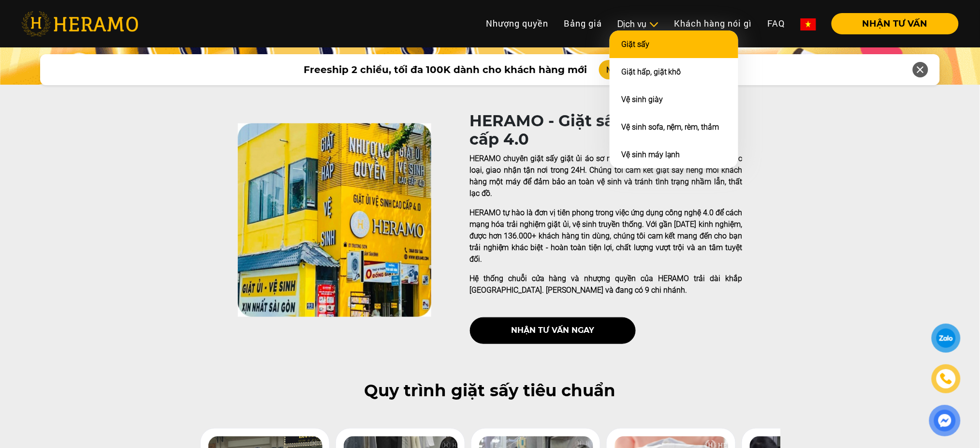 This screenshot has width=980, height=448. I want to click on p: HERAMO tự hào là đơn vị tiên phong trong việc ứng dụng công nghệ 4.0 để cách mạng hóa trải nghiệm..., so click(606, 236).